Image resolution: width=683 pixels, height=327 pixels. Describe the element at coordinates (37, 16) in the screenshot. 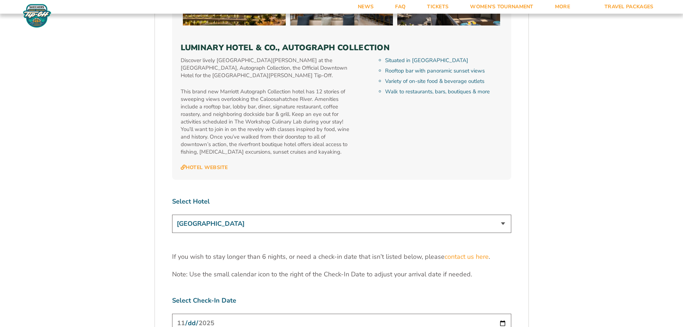

I see `img: Fort Myers Tip-Off` at that location.